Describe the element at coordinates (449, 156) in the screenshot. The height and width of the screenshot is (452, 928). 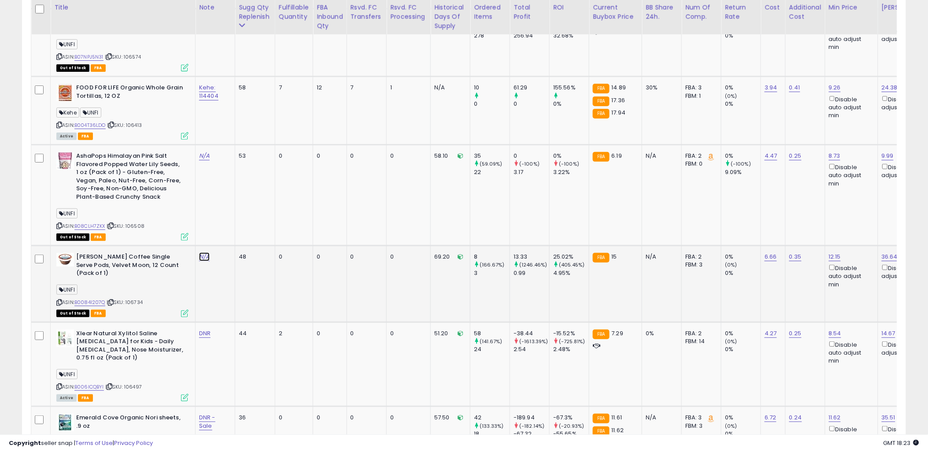
I see `div: 58.10` at that location.